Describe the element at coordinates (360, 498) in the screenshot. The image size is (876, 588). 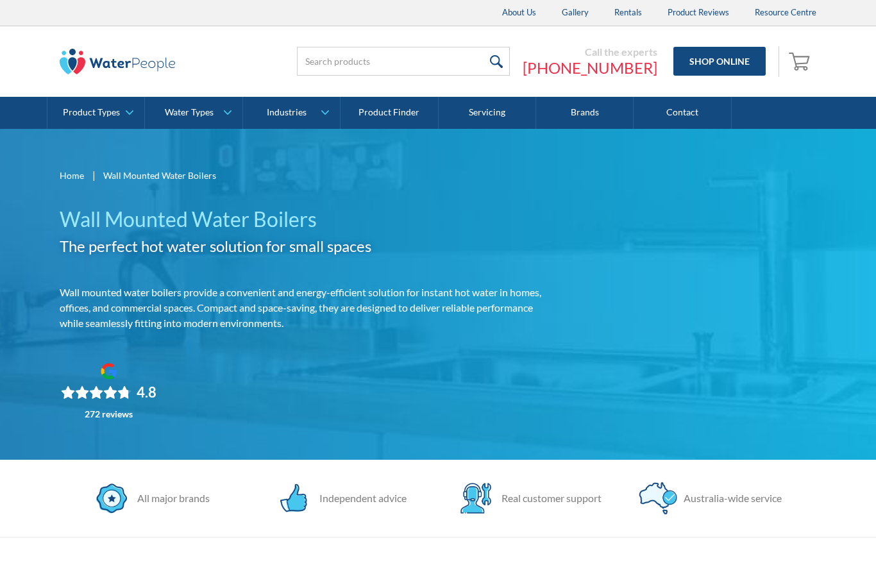
I see `div: Independent advice` at that location.